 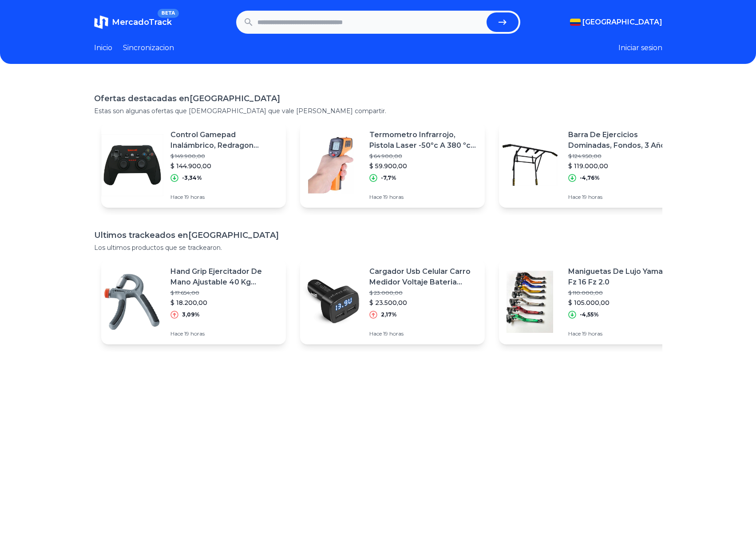 What do you see at coordinates (225, 140) in the screenshot?
I see `p: Control Gamepad Inalámbrico, Redragon Harrow G808, Pc / Ps3` at bounding box center [225, 140].